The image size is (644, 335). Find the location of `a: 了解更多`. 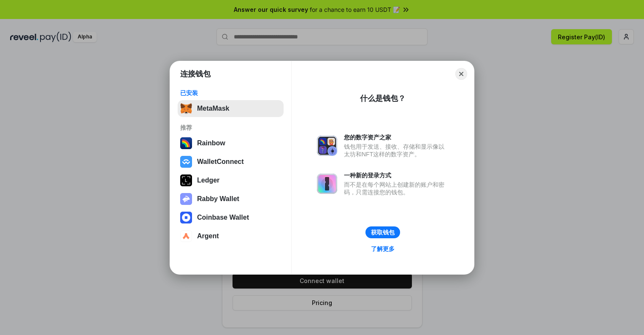

a: 了解更多 is located at coordinates (383, 249).